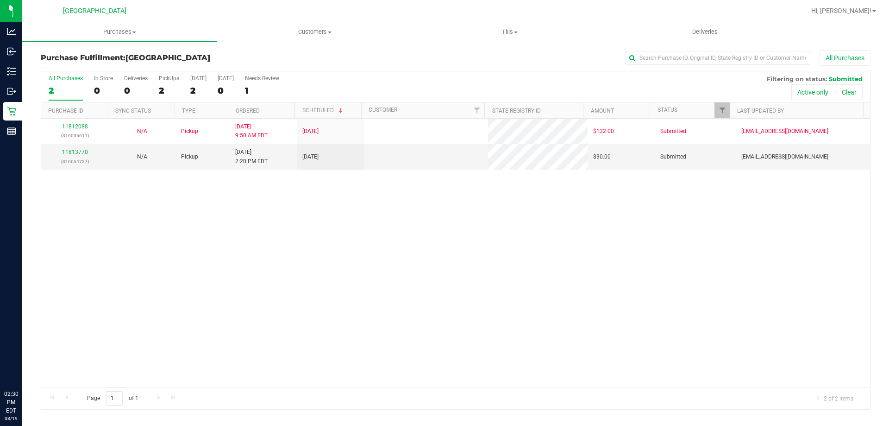  Describe the element at coordinates (133, 111) in the screenshot. I see `a: Sync Status` at that location.